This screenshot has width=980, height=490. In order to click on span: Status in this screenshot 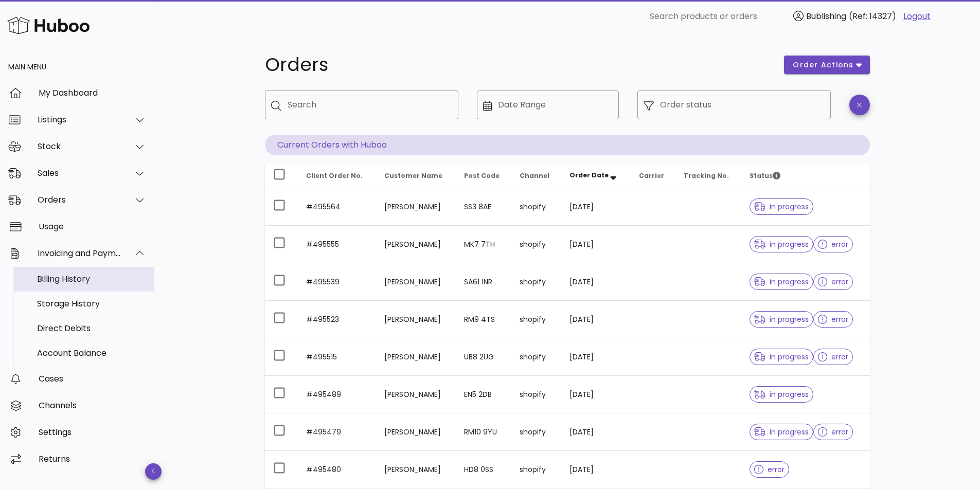, I will do `click(765, 175)`.